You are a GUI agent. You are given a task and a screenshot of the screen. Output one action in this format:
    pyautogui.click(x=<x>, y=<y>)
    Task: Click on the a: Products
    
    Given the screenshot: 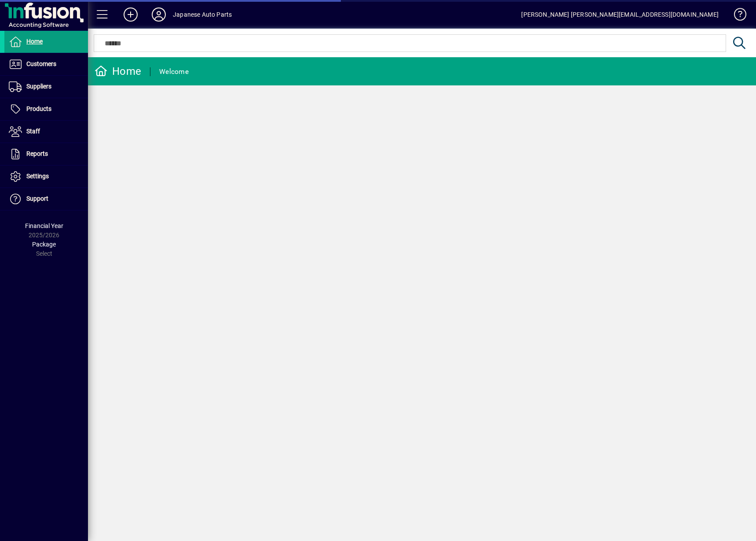 What is the action you would take?
    pyautogui.click(x=46, y=109)
    